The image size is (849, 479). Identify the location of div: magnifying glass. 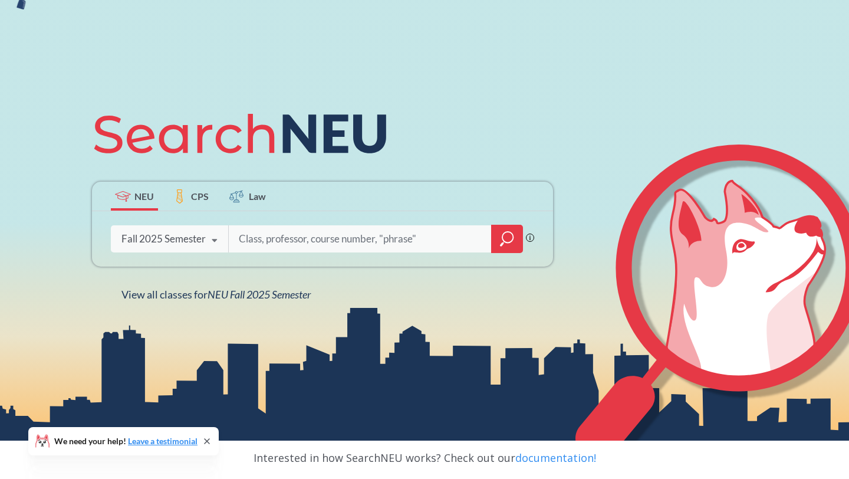
(507, 239).